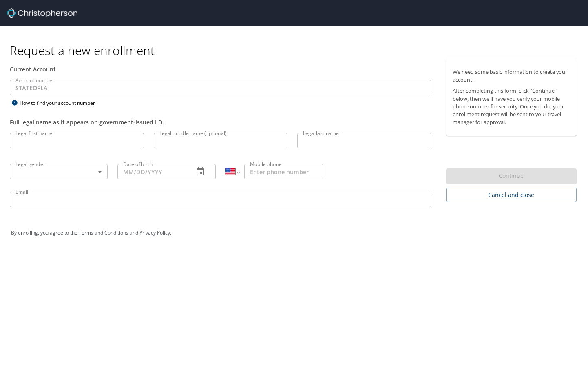 This screenshot has width=588, height=385. Describe the element at coordinates (221, 122) in the screenshot. I see `div: Full legal name as it appears on government-issued I.D.` at that location.